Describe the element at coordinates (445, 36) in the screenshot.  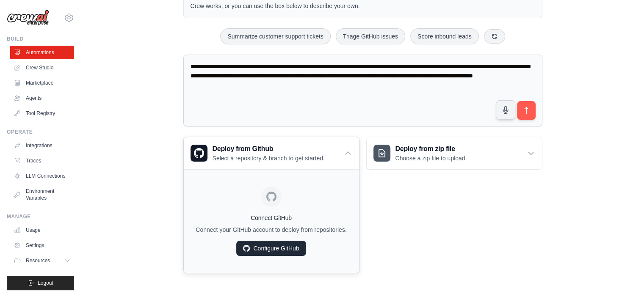
I see `button: Score inbound leads` at that location.